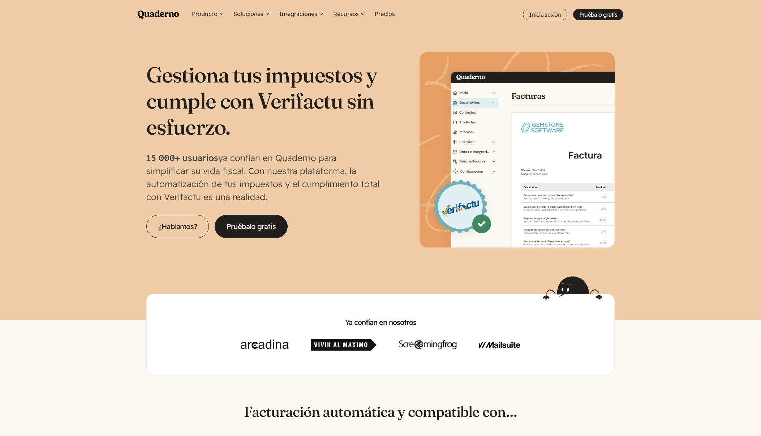 The height and width of the screenshot is (436, 761). I want to click on img: Arcadina.com, so click(265, 345).